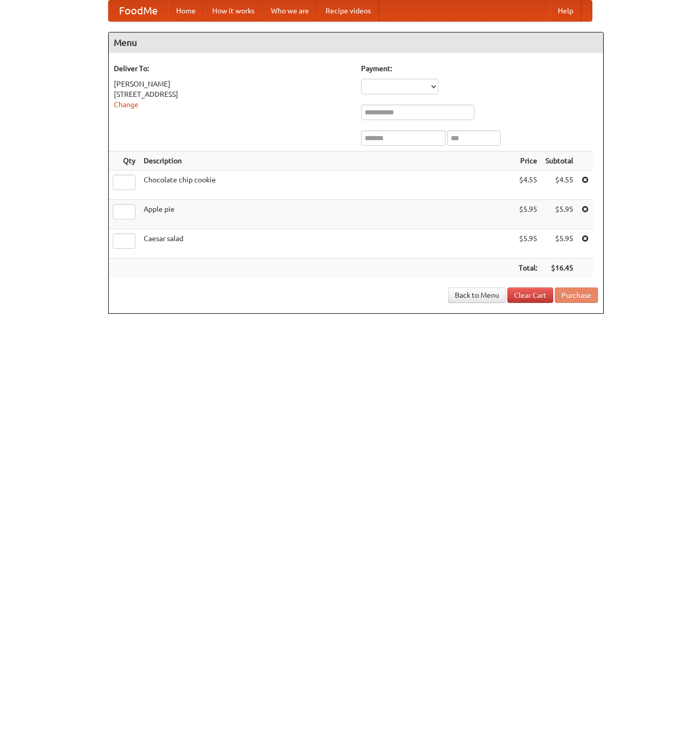  Describe the element at coordinates (479, 69) in the screenshot. I see `h5: Payment:` at that location.